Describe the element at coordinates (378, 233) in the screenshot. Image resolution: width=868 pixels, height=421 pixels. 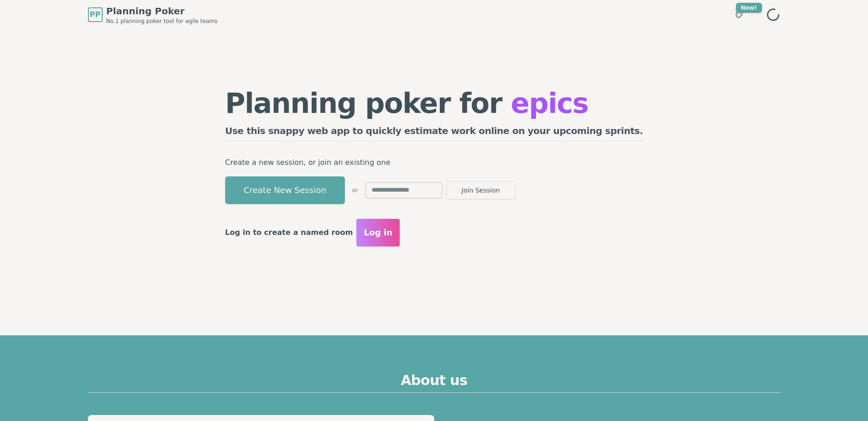
I see `span: Log in` at that location.